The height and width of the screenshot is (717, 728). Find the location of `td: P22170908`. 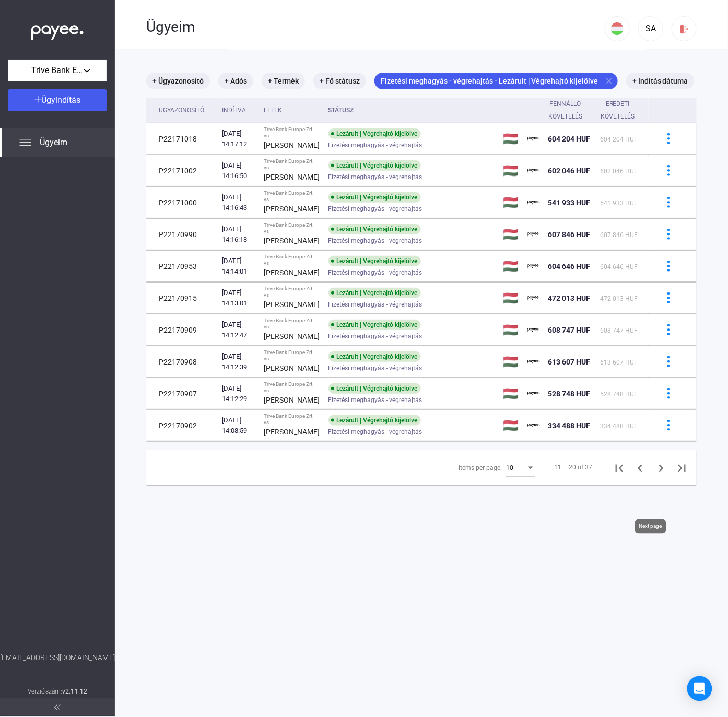

td: P22170908 is located at coordinates (182, 362).